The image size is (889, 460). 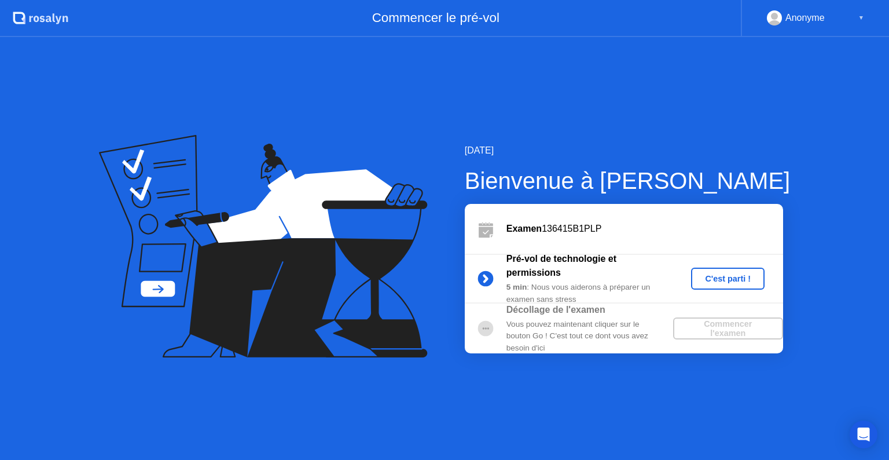 What do you see at coordinates (524, 228) in the screenshot?
I see `b: Examen` at bounding box center [524, 228].